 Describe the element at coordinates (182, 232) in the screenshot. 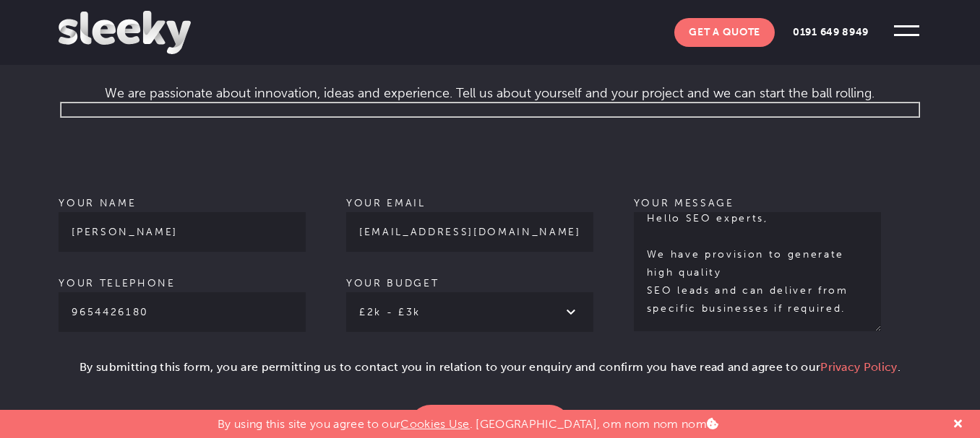

I see `input: Your name` at that location.